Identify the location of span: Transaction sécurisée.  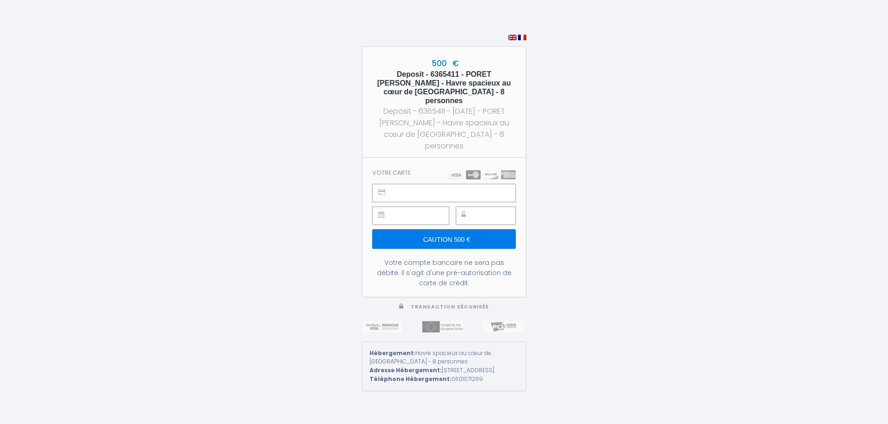
(450, 307).